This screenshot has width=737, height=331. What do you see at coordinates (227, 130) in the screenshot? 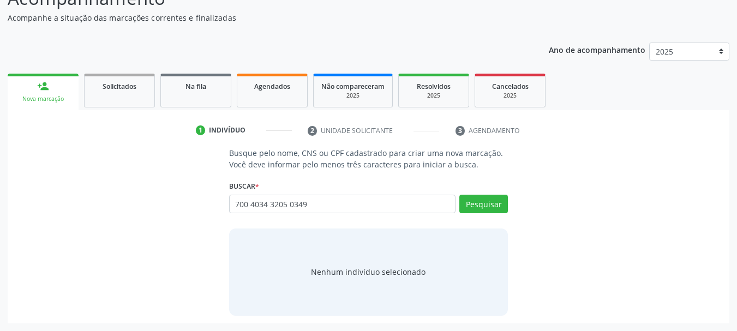
I see `div: Indivíduo` at bounding box center [227, 130].